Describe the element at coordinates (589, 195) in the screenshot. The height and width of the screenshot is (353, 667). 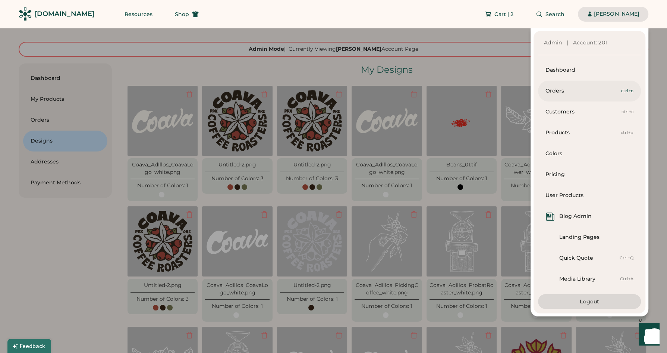
I see `div: User Products` at that location.